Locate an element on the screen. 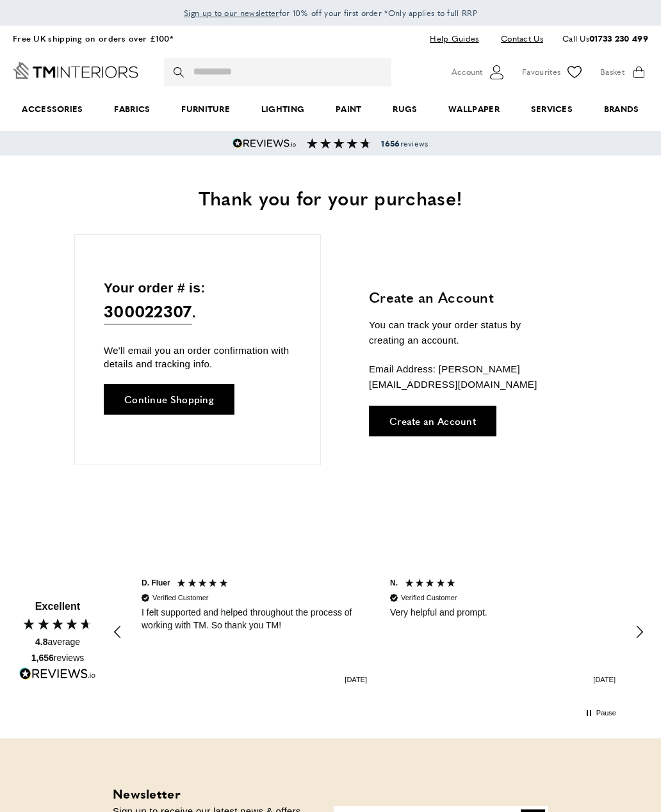 The width and height of the screenshot is (661, 812). span: for 10% off your first order *Only applies to full RRP is located at coordinates (330, 13).